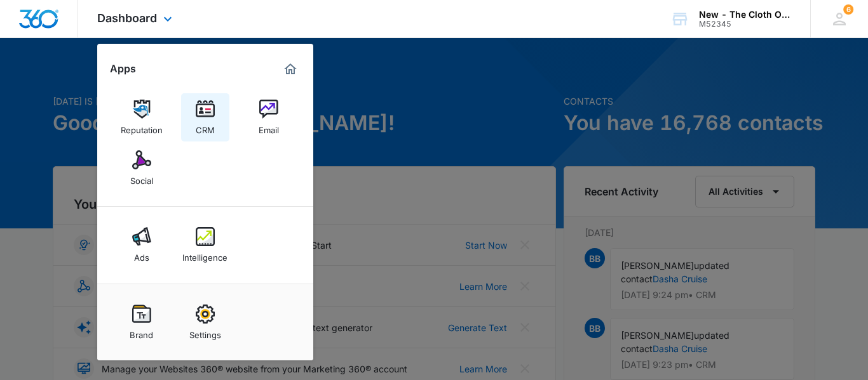 Image resolution: width=868 pixels, height=380 pixels. What do you see at coordinates (141, 127) in the screenshot?
I see `div: Reputation` at bounding box center [141, 127].